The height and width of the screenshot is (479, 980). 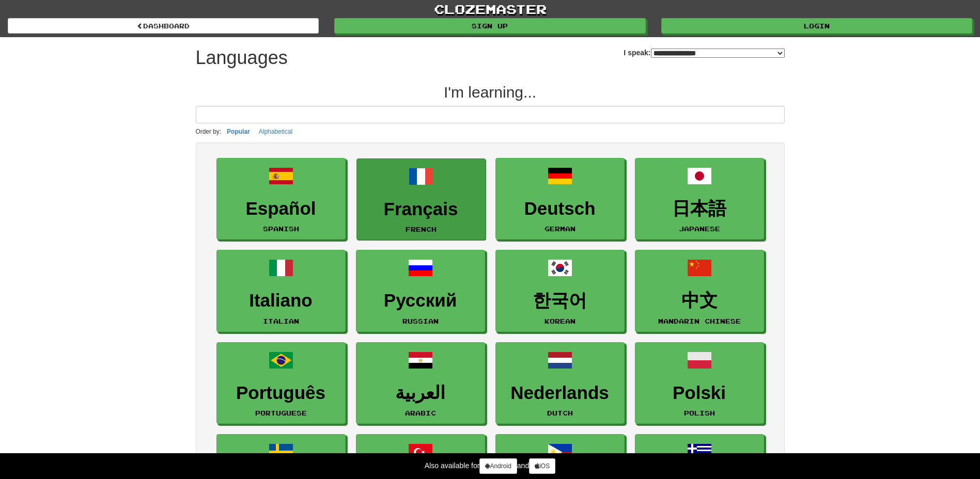 I want to click on h3: Русский, so click(x=421, y=301).